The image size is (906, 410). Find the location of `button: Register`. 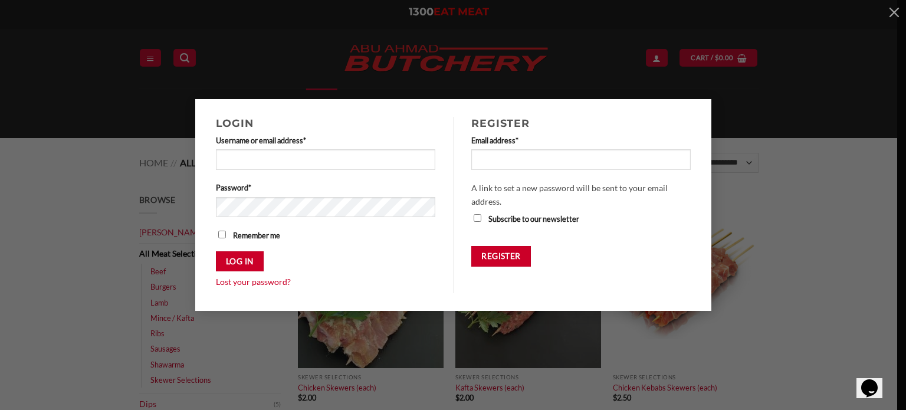

button: Register is located at coordinates (501, 256).